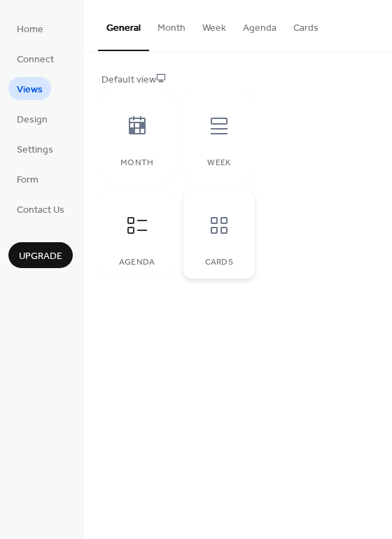 The width and height of the screenshot is (392, 539). Describe the element at coordinates (35, 148) in the screenshot. I see `a: Settings` at that location.